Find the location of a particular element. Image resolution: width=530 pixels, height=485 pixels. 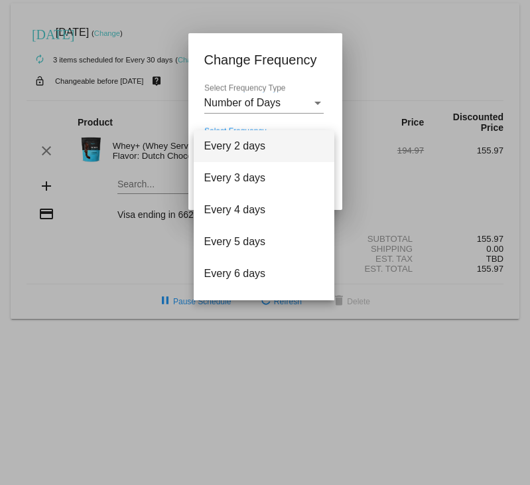

span: Every 2 days is located at coordinates (264, 146).